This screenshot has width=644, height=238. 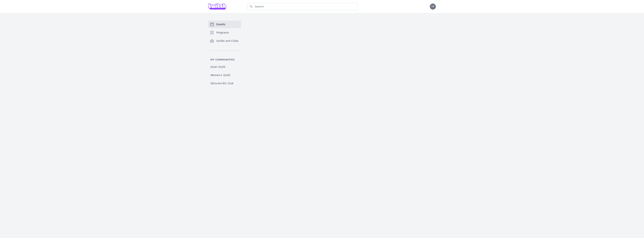 What do you see at coordinates (225, 33) in the screenshot?
I see `a: Programs` at bounding box center [225, 33].